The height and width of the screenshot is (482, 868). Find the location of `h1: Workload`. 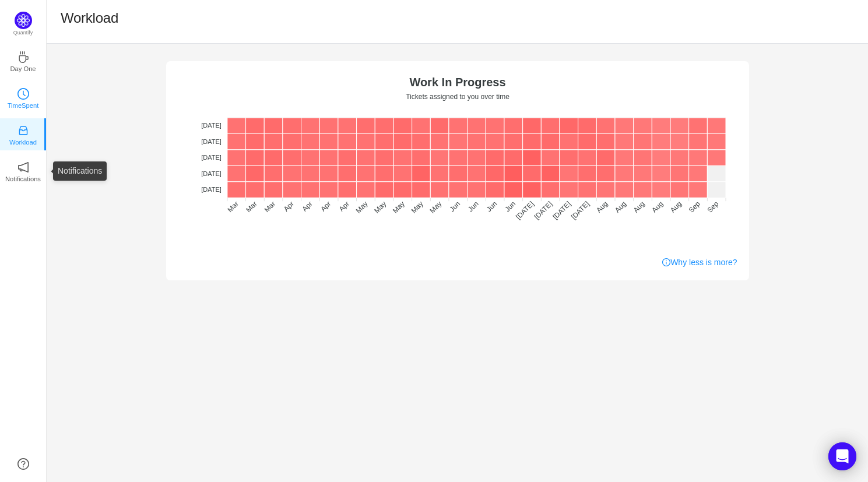

h1: Workload is located at coordinates (89, 18).